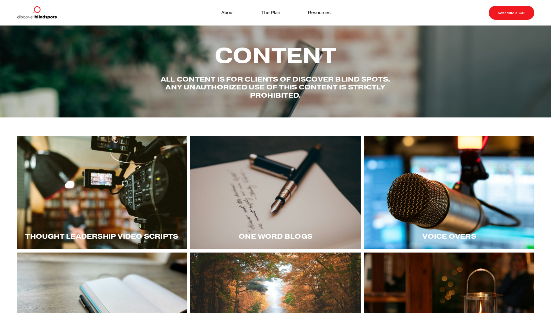 This screenshot has height=313, width=551. I want to click on a: About, so click(227, 13).